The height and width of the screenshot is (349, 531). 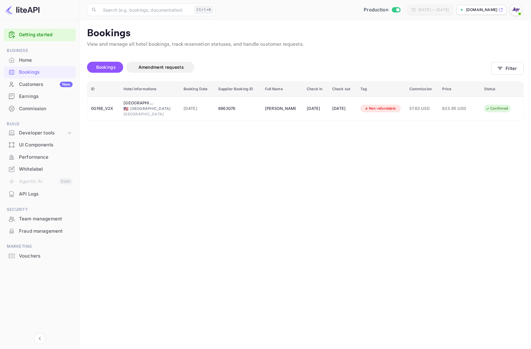 I want to click on p: View and manage all hotel bookings, track reservation statuses, and handle customer requests., so click(x=305, y=44).